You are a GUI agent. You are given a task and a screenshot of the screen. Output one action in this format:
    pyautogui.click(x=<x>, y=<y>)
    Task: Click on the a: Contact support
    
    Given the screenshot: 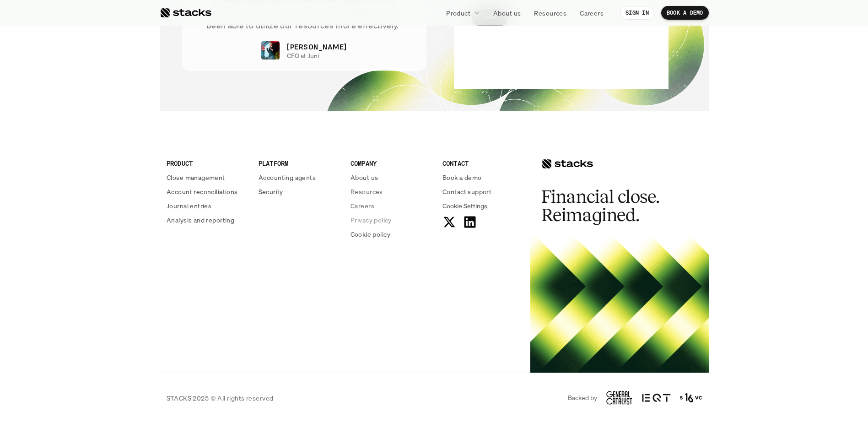 What is the action you would take?
    pyautogui.click(x=483, y=191)
    